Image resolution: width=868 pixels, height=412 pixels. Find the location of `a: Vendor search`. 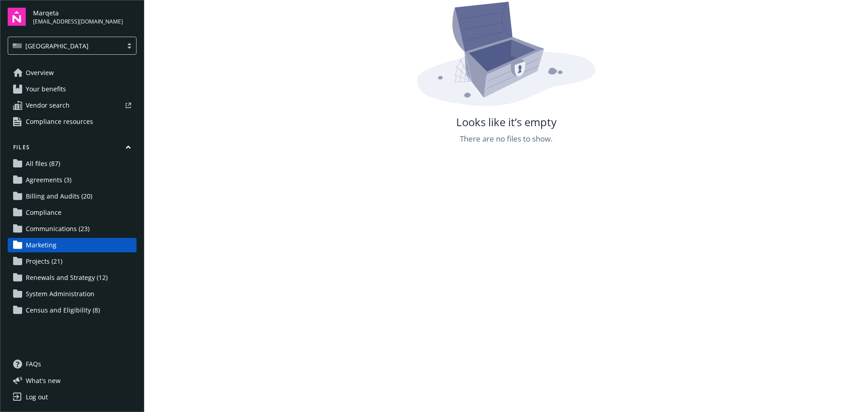

a: Vendor search is located at coordinates (72, 105).